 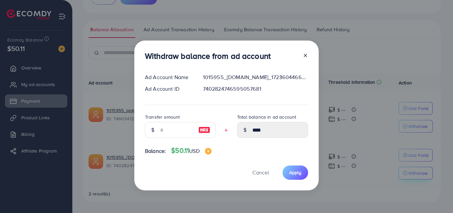 What do you see at coordinates (295, 172) in the screenshot?
I see `button: Apply` at bounding box center [295, 172].